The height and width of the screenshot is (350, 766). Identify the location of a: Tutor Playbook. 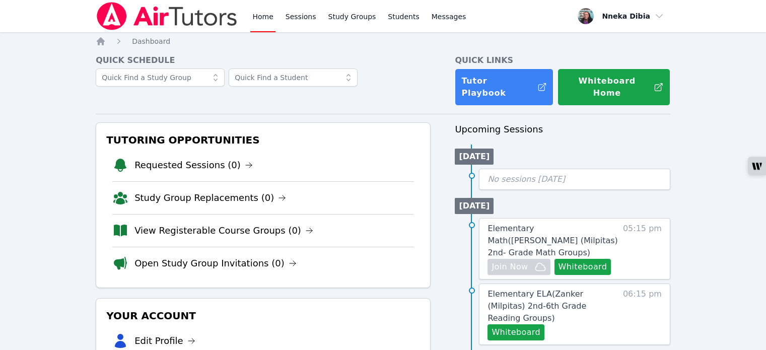
(504, 87).